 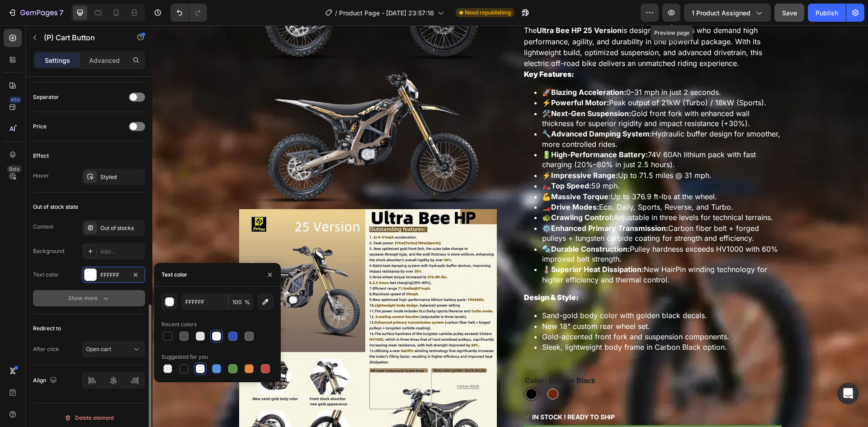 What do you see at coordinates (57, 60) in the screenshot?
I see `p: Settings` at bounding box center [57, 60].